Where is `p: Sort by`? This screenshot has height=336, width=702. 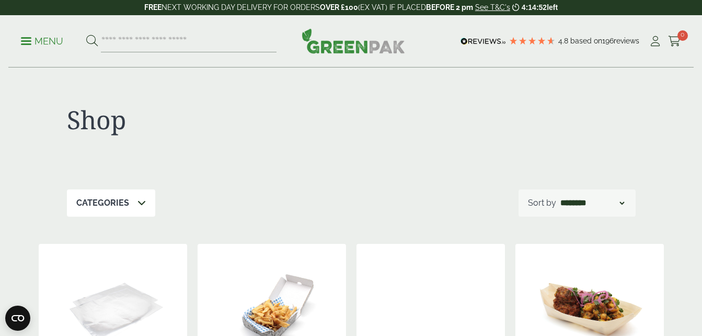 p: Sort by is located at coordinates (542, 203).